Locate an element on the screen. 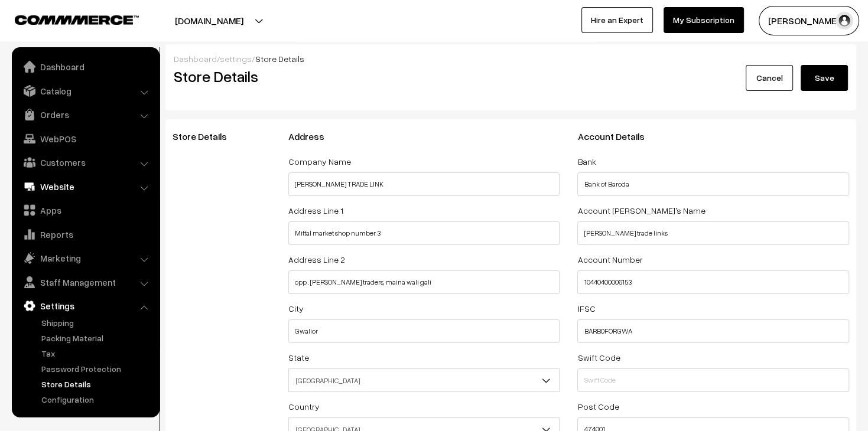 This screenshot has height=431, width=868. input: Account Number is located at coordinates (713, 282).